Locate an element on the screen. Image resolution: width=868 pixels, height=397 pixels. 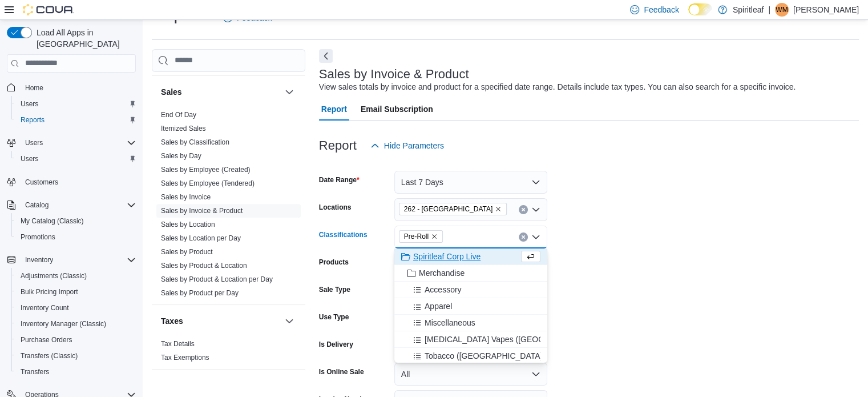
div: Taxes is located at coordinates (228, 353).